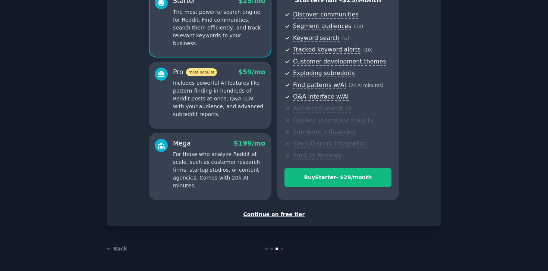  I want to click on span: Discover communities, so click(325, 15).